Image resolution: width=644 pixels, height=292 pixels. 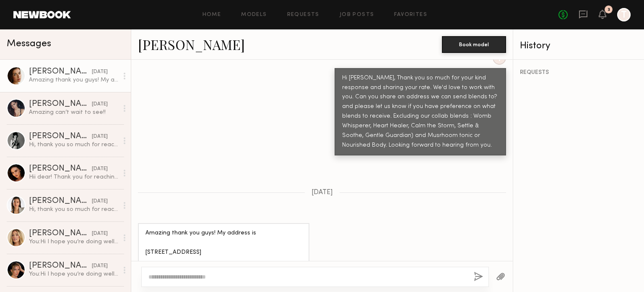 I want to click on div: Hi, thank you so much for reaching out! I’d love to discuss the potential for UGC collaboration. ..., so click(x=74, y=209).